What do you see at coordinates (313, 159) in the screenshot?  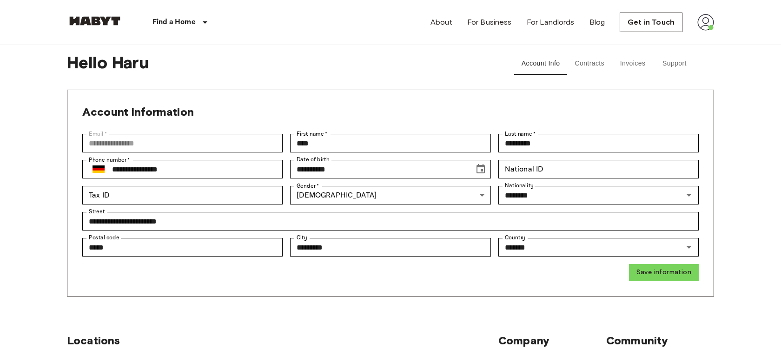 I see `label: Date of birth` at bounding box center [313, 159].